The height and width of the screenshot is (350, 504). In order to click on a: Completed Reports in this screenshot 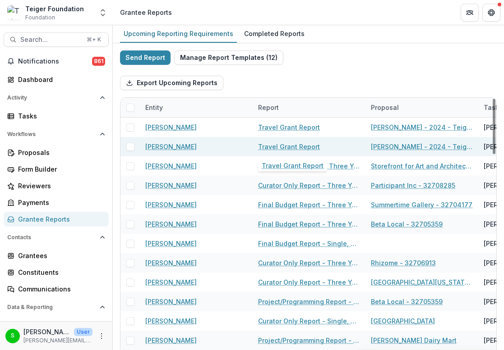, I will do `click(274, 34)`.